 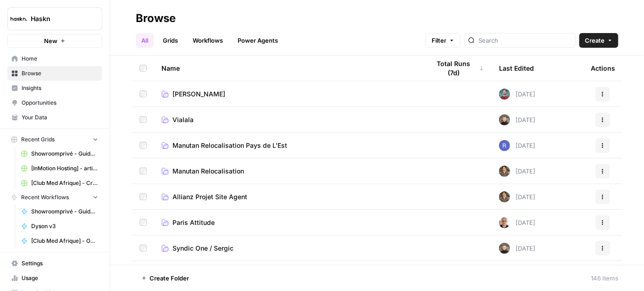 What do you see at coordinates (60, 117) in the screenshot?
I see `span: Your Data` at bounding box center [60, 117].